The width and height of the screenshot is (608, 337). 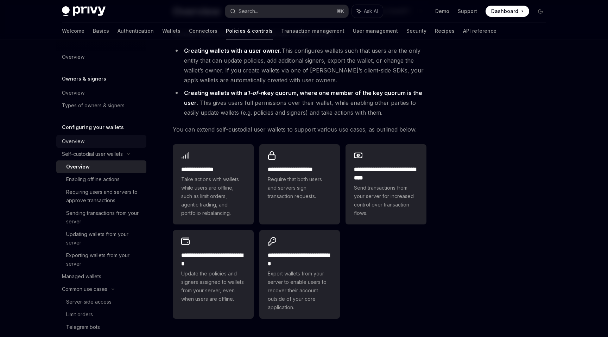 What do you see at coordinates (480, 31) in the screenshot?
I see `a: API reference` at bounding box center [480, 31].